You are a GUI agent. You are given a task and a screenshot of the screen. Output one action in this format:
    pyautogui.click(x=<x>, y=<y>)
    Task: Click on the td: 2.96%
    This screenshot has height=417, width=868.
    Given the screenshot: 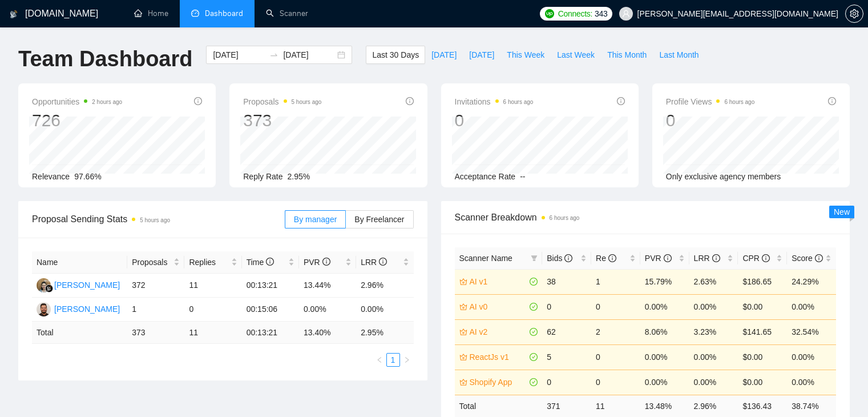 What is the action you would take?
    pyautogui.click(x=385, y=286)
    